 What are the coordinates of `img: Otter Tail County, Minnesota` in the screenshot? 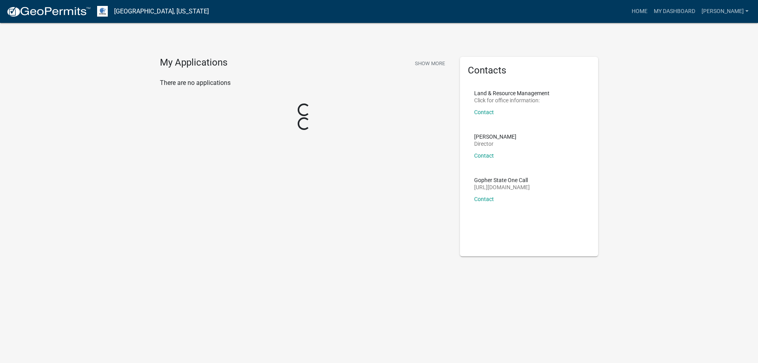 It's located at (102, 11).